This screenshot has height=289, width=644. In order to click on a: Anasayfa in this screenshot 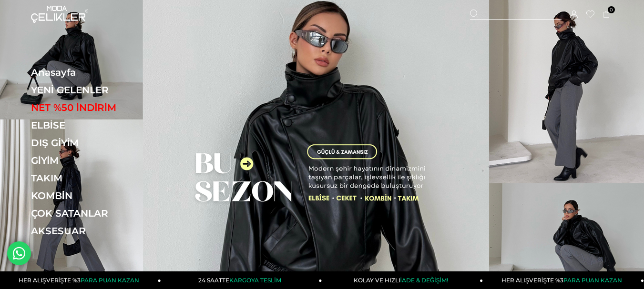, I will do `click(96, 72)`.